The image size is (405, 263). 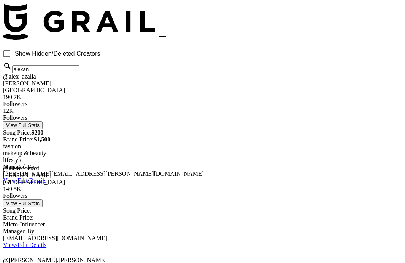 What do you see at coordinates (202, 153) in the screenshot?
I see `div: makeup & beauty` at bounding box center [202, 153].